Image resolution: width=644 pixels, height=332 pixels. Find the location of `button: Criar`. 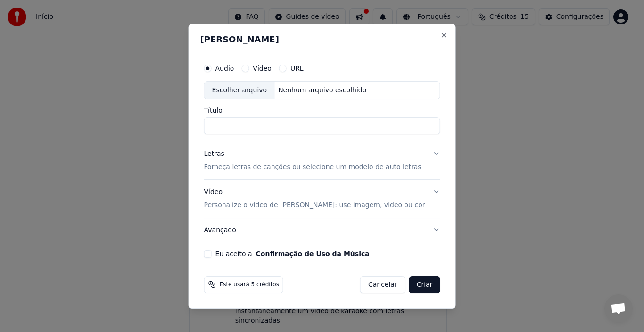

button: Criar is located at coordinates (425, 284).